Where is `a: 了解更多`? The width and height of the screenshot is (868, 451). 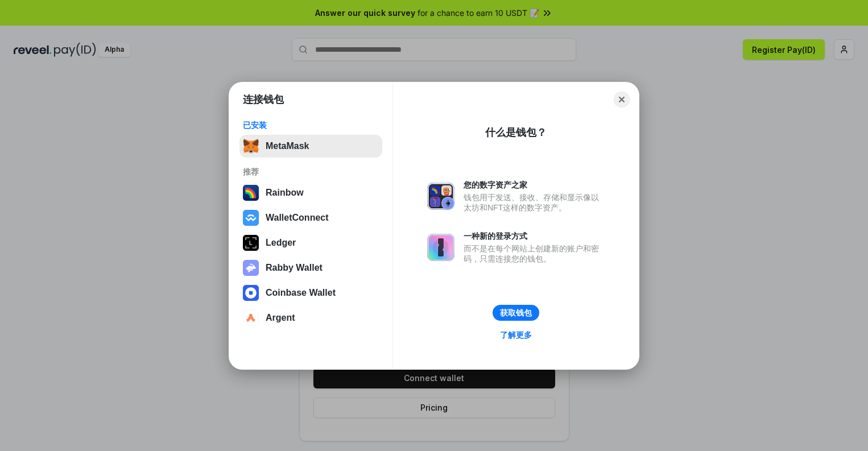 a: 了解更多 is located at coordinates (516, 335).